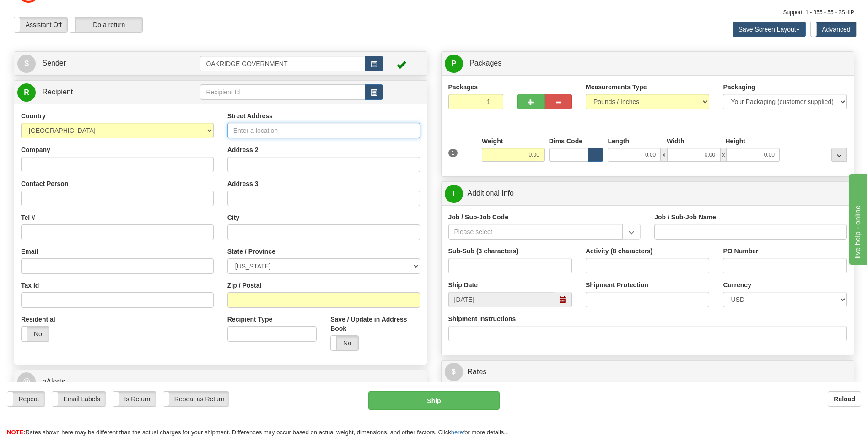 The width and height of the screenshot is (868, 437). What do you see at coordinates (434, 12) in the screenshot?
I see `div: Support: 1 - 855 - 55 - 2SHIP` at bounding box center [434, 12].